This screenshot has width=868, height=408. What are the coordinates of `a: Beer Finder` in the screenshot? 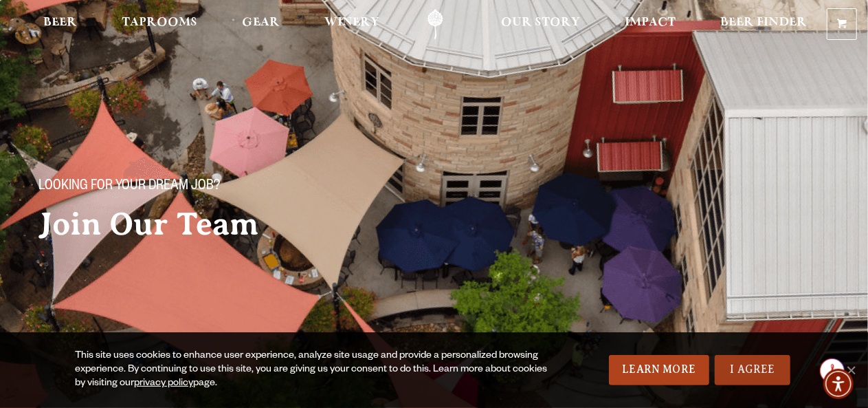 It's located at (764, 24).